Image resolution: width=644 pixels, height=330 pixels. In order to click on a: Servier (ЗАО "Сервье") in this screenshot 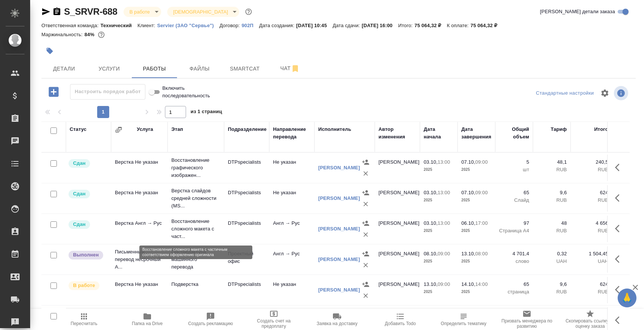, I will do `click(188, 25)`.